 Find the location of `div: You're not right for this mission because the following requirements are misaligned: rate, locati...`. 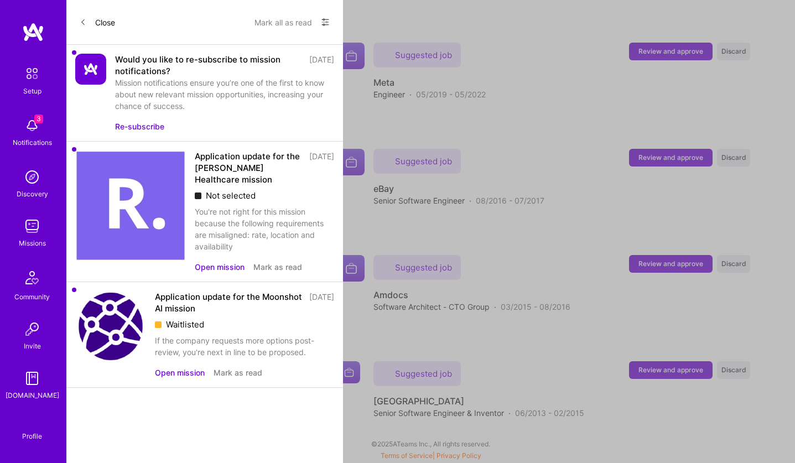

div: You're not right for this mission because the following requirements are misaligned: rate, locati... is located at coordinates (264, 229).